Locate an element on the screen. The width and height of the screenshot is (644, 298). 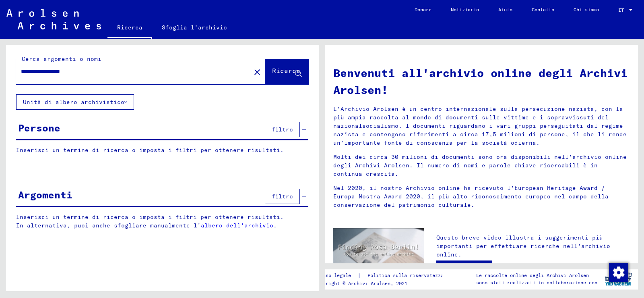
font: Politica sulla riservatezza is located at coordinates (405, 275).